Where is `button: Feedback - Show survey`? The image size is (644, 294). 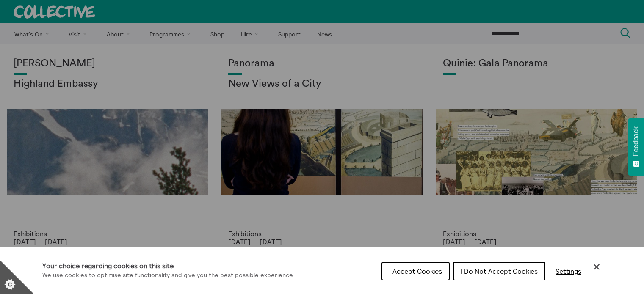 button: Feedback - Show survey is located at coordinates (636, 147).